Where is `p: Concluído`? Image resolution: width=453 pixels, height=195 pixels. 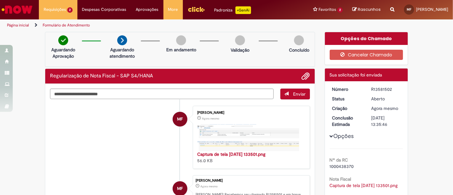
p: Concluído is located at coordinates (299, 50).